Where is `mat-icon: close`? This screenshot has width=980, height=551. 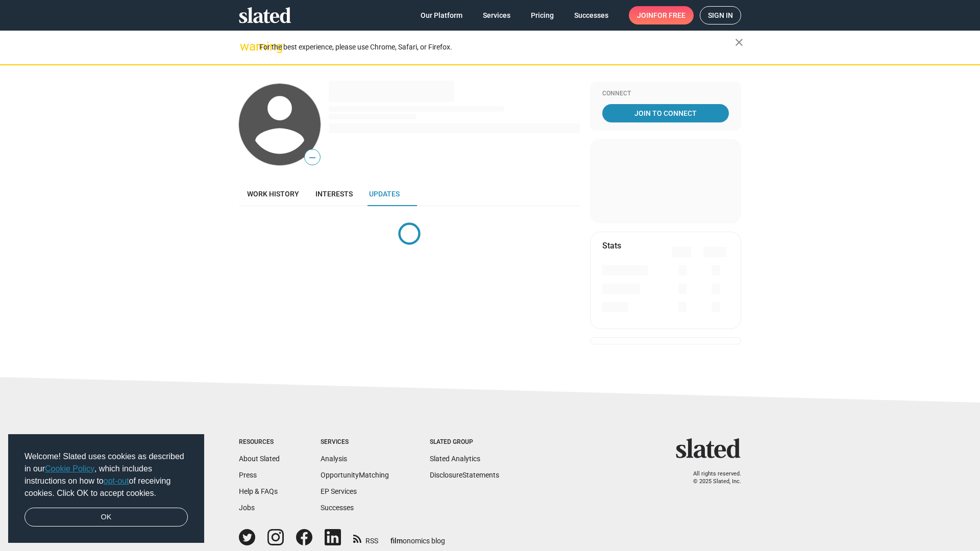
mat-icon: close is located at coordinates (739, 43).